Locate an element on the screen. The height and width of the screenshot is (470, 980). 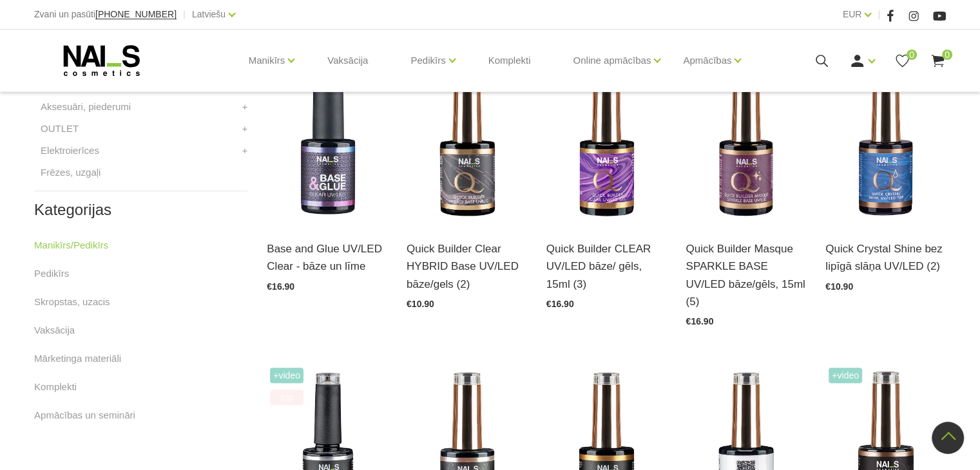
a: Latviešu is located at coordinates (209, 14).